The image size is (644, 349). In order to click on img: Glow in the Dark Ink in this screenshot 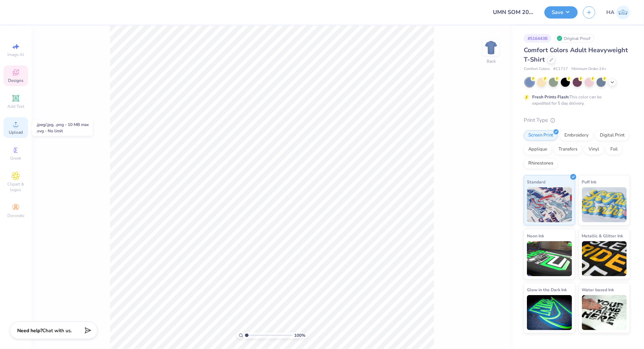, I will do `click(549, 313)`.